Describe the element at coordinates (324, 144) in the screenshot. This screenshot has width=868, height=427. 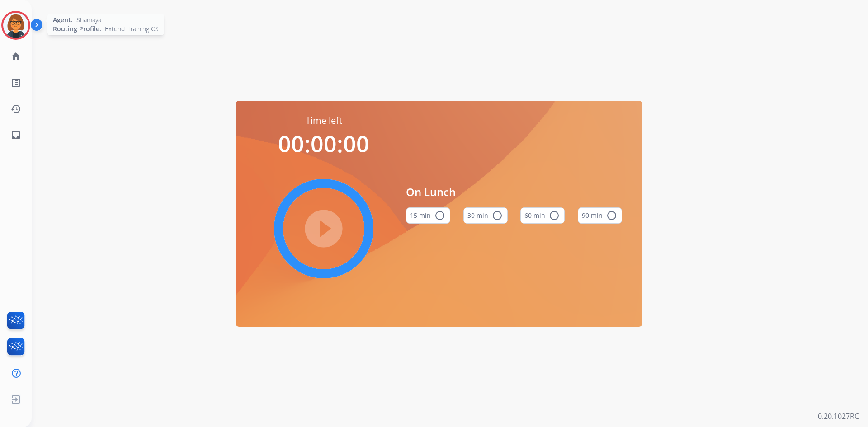
I see `span: 00:00:00` at that location.